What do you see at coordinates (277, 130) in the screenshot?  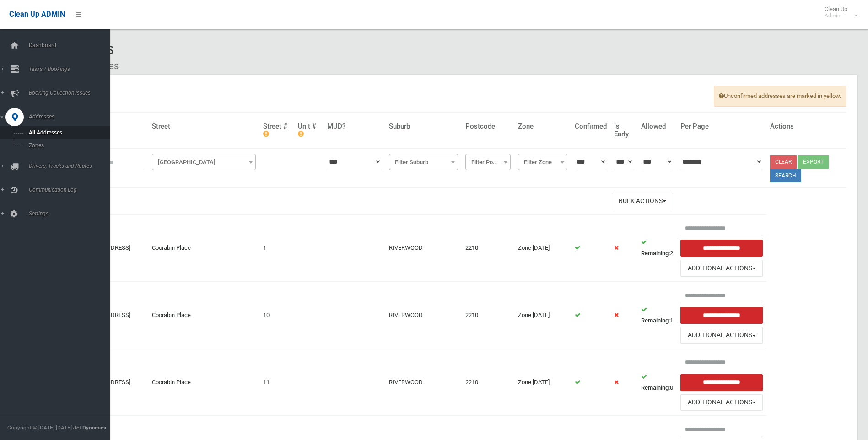 I see `h4: Street #` at bounding box center [277, 130].